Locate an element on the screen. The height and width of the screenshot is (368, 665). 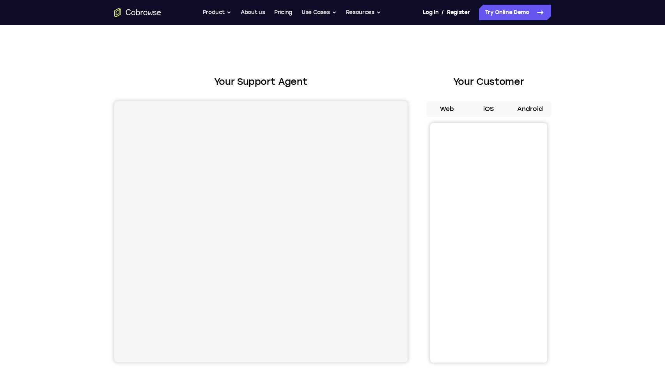
button: Web is located at coordinates (447, 109).